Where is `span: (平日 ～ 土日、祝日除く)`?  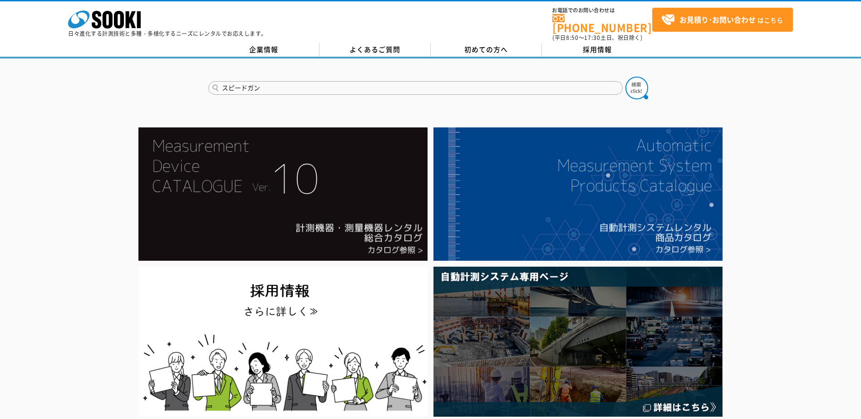
span: (平日 ～ 土日、祝日除く) is located at coordinates (597, 38).